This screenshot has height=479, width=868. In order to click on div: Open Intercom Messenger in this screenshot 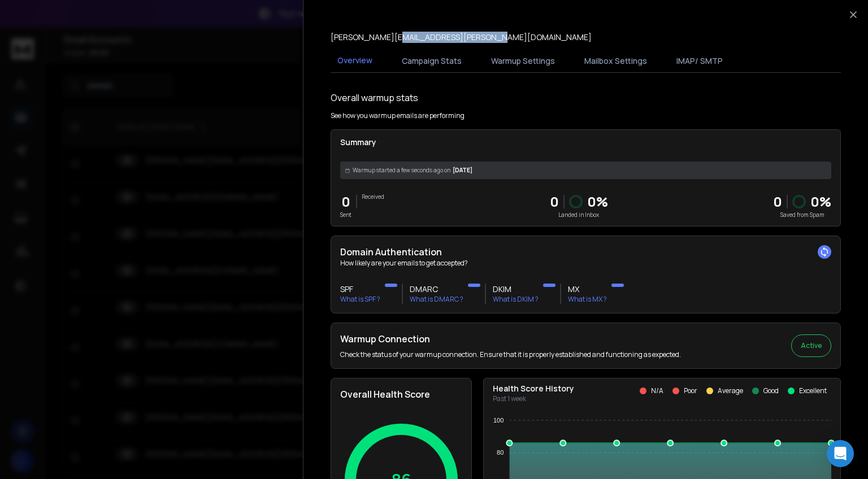, I will do `click(840, 454)`.